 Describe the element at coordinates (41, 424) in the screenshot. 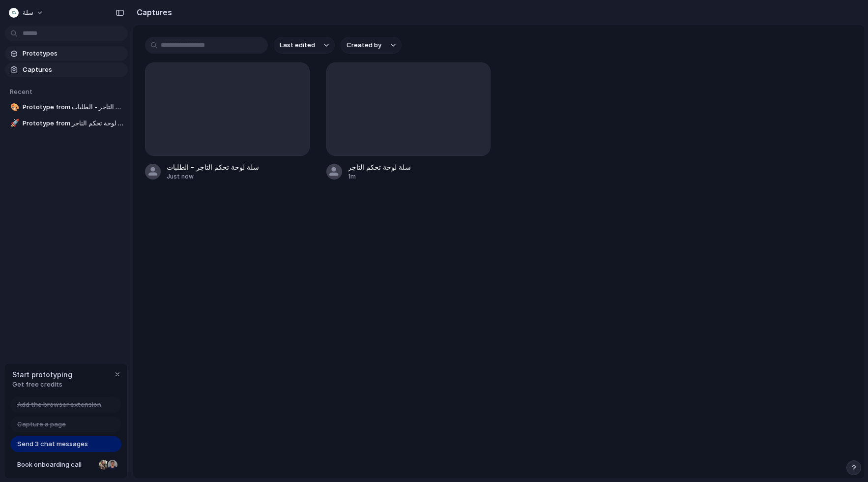

I see `span: Capture a page` at that location.